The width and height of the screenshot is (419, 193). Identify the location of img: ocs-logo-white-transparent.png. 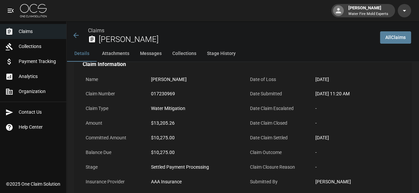
(33, 11).